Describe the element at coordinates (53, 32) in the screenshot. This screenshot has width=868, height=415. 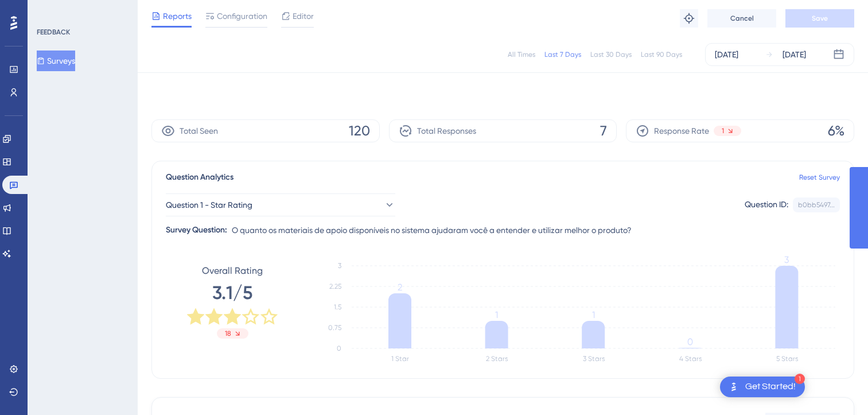
I see `div: FEEDBACK` at that location.